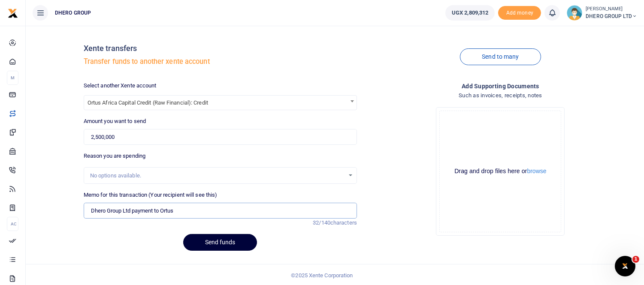 This screenshot has width=644, height=285. What do you see at coordinates (217, 176) in the screenshot?
I see `div: No options available.` at bounding box center [217, 176].